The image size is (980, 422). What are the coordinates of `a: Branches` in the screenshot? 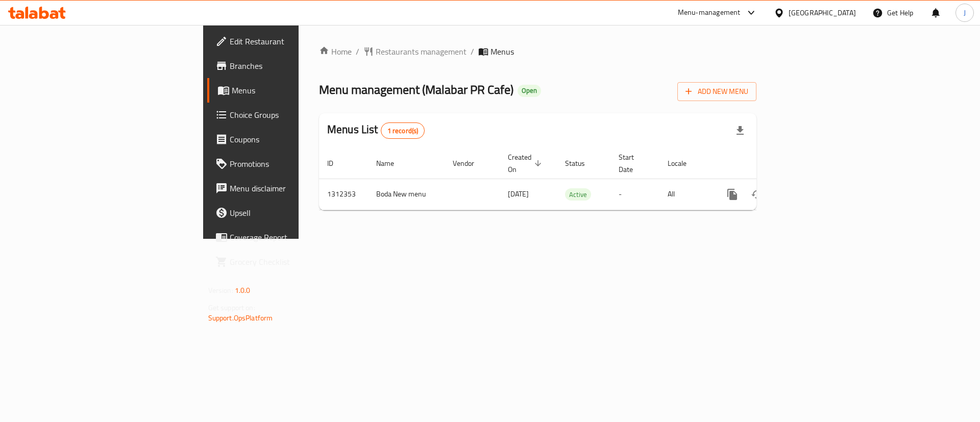 It's located at (287, 66).